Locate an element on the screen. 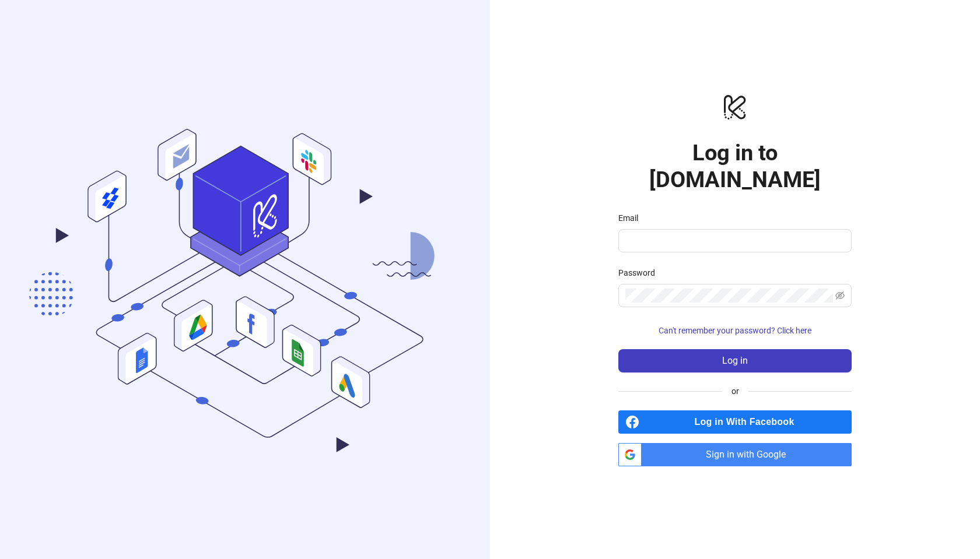  span: eye-invisible is located at coordinates (841, 295).